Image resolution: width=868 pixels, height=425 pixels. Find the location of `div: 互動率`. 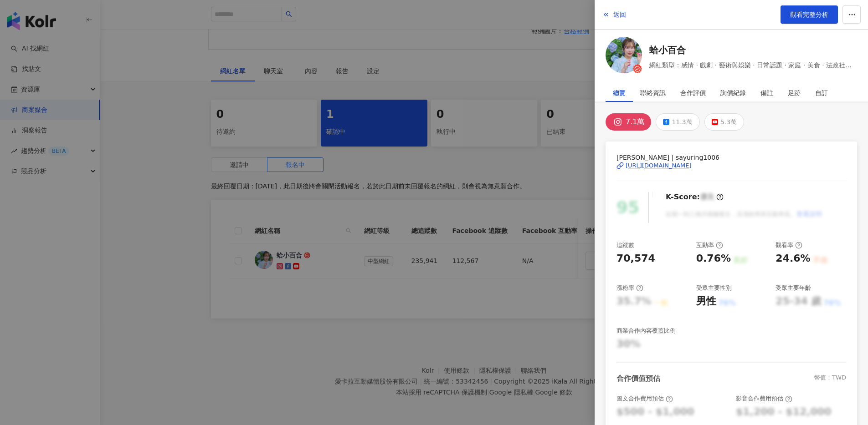

div: 互動率 is located at coordinates (709, 245).